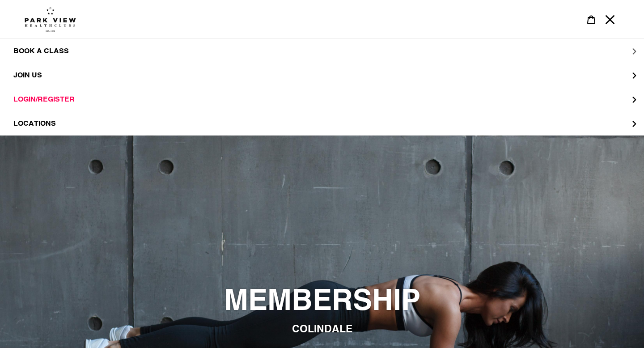 Image resolution: width=644 pixels, height=348 pixels. What do you see at coordinates (41, 51) in the screenshot?
I see `span: BOOK A CLASS` at bounding box center [41, 51].